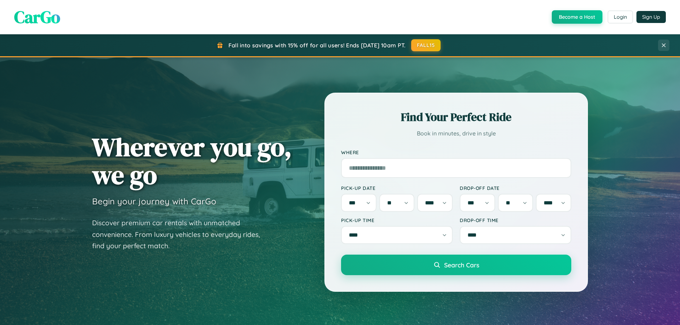  What do you see at coordinates (154, 201) in the screenshot?
I see `h3: Begin your journey with CarGo` at bounding box center [154, 201].